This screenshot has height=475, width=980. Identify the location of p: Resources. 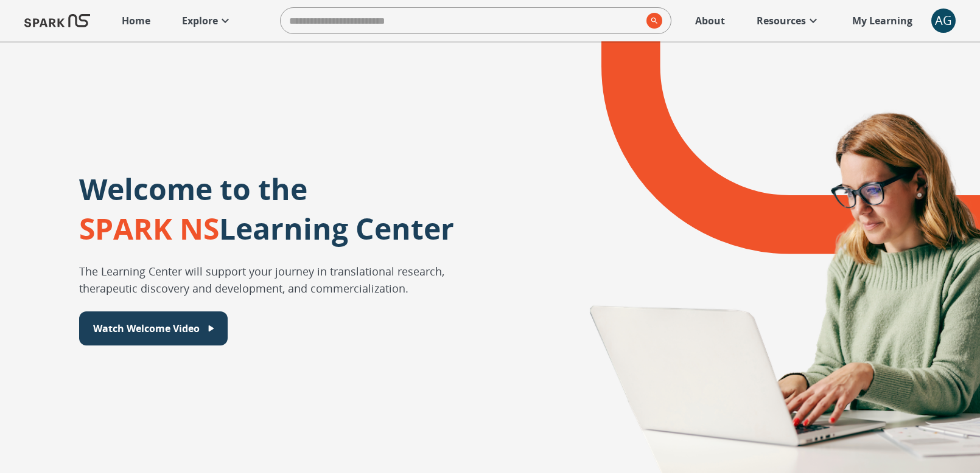
(781, 21).